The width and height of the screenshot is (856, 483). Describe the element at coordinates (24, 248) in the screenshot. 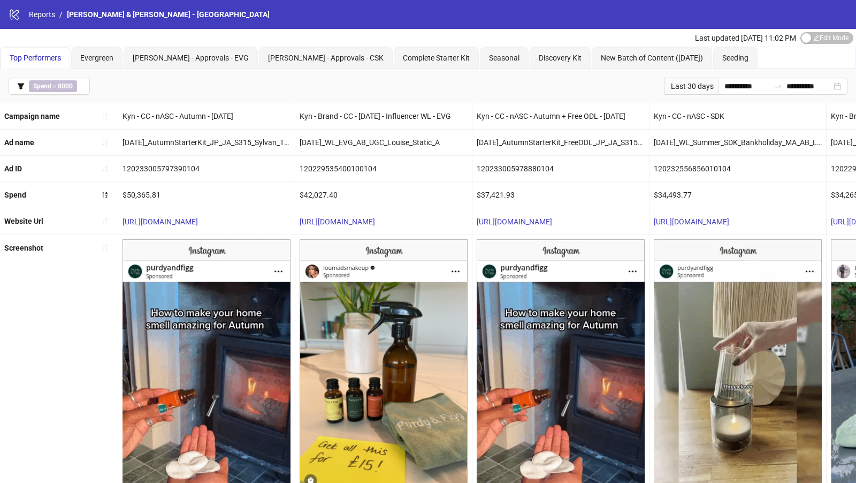

I see `b: Screenshot` at that location.